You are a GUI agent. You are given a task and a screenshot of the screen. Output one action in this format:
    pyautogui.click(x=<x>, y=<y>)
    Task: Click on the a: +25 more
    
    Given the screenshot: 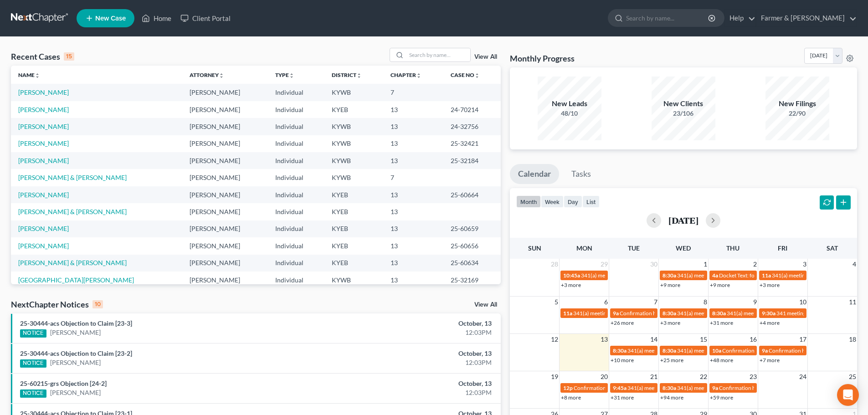 What is the action you would take?
    pyautogui.click(x=672, y=360)
    